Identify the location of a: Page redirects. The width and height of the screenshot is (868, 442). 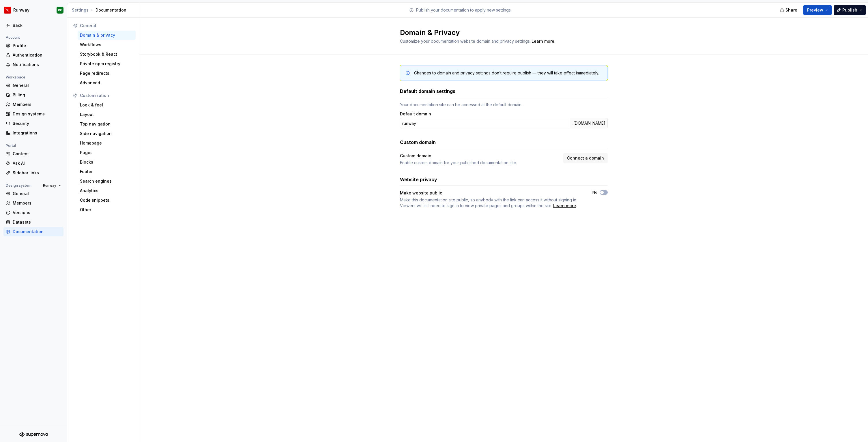
(106, 74).